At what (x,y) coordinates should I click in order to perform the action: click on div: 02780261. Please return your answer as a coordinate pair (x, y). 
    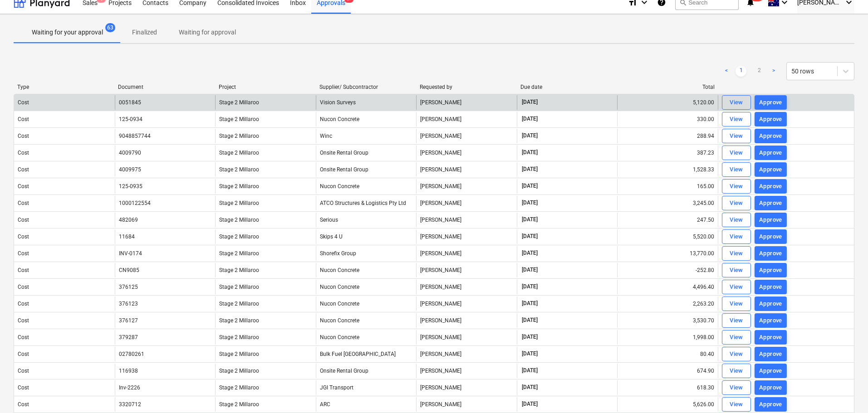
    Looking at the image, I should click on (131, 354).